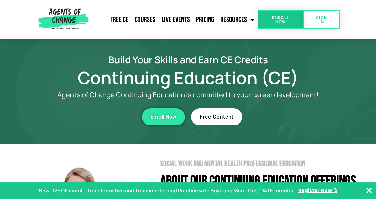  What do you see at coordinates (174, 20) in the screenshot?
I see `nav: Menu` at bounding box center [174, 20].